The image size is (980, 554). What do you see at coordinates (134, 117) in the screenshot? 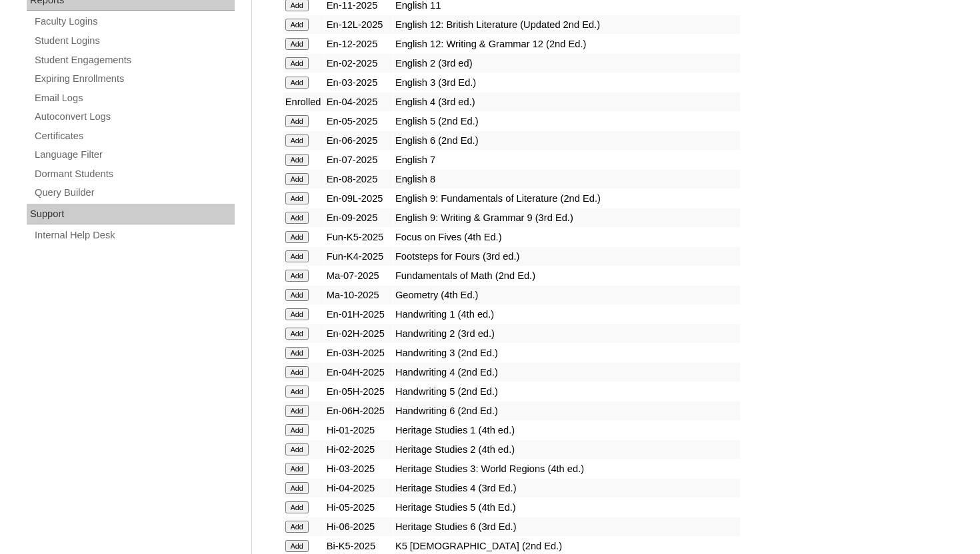
I see `a: Autoconvert Logs` at bounding box center [134, 117].